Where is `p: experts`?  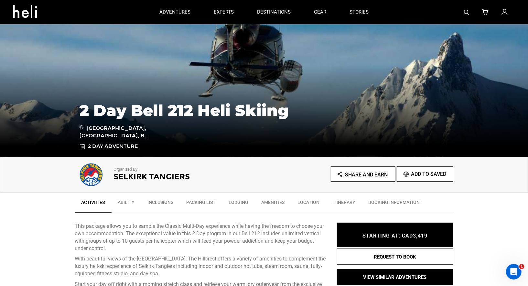
p: experts is located at coordinates (224, 12).